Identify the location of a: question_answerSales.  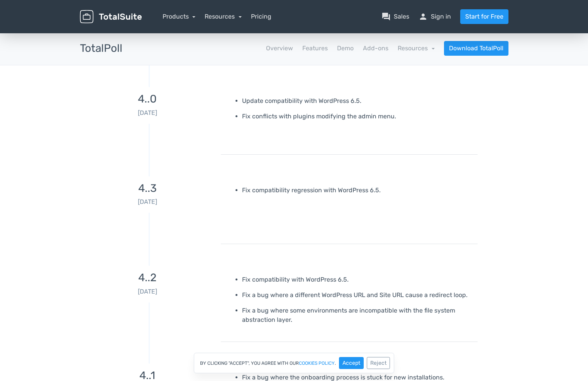
(396, 17).